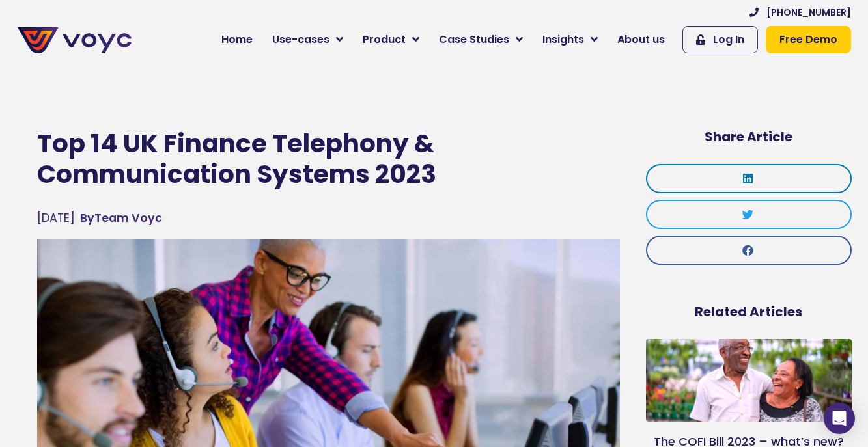 This screenshot has width=868, height=447. Describe the element at coordinates (237, 40) in the screenshot. I see `span: Home` at that location.